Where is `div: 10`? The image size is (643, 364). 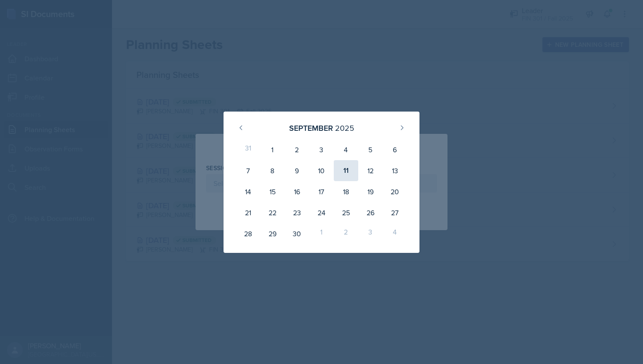 div: 10 is located at coordinates (322, 171).